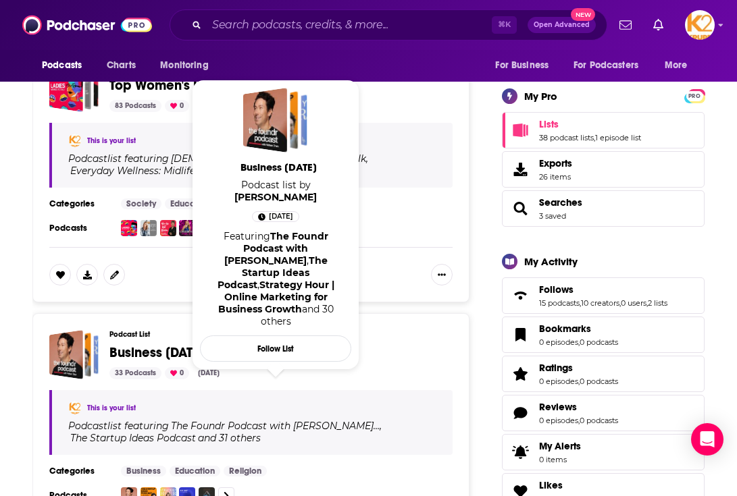 This screenshot has width=737, height=496. What do you see at coordinates (187, 228) in the screenshot?
I see `img: The Confidence Podcast` at bounding box center [187, 228].